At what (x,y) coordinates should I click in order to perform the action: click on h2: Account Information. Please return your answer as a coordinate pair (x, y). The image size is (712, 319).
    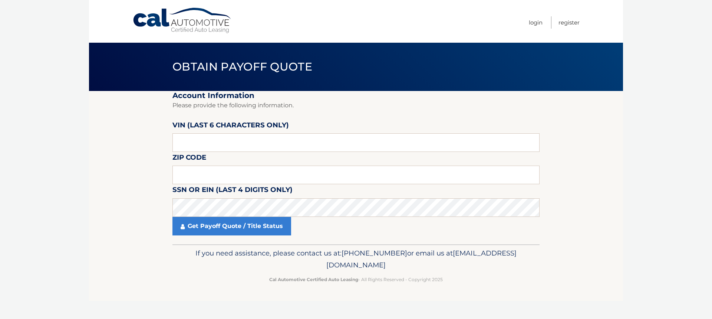
    Looking at the image, I should click on (356, 95).